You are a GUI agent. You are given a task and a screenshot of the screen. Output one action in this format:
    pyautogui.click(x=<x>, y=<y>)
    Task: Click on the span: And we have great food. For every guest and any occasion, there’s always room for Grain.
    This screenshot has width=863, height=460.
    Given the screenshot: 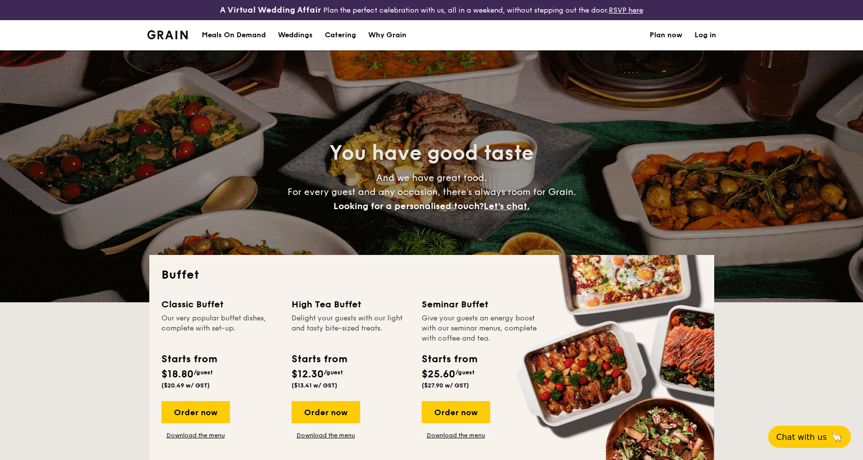 What is the action you would take?
    pyautogui.click(x=432, y=192)
    